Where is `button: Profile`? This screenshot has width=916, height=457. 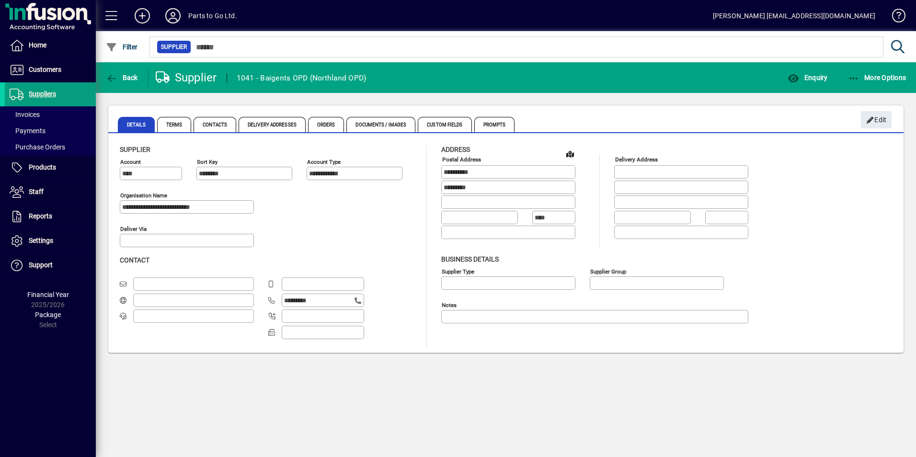 button: Profile is located at coordinates (173, 16).